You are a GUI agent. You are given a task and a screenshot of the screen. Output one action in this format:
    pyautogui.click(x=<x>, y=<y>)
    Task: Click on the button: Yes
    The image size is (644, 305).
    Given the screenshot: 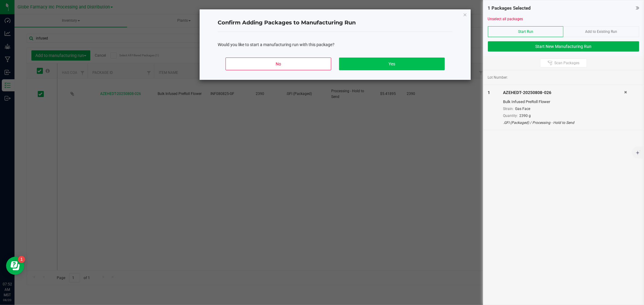 What is the action you would take?
    pyautogui.click(x=392, y=64)
    